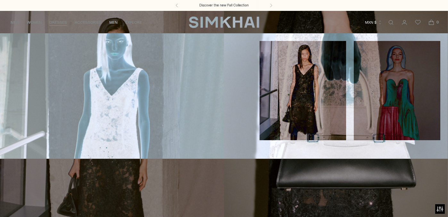 The height and width of the screenshot is (217, 448). What do you see at coordinates (58, 22) in the screenshot?
I see `a: DRESSES` at bounding box center [58, 22].